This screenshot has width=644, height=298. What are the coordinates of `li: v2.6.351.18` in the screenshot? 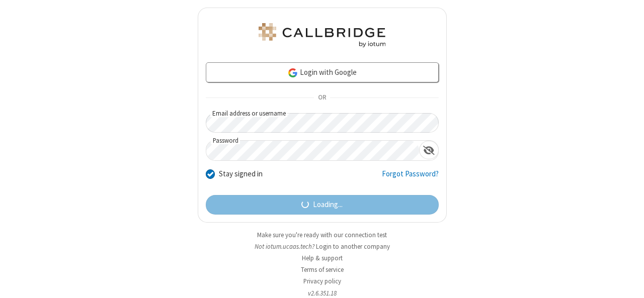 It's located at (322, 293).